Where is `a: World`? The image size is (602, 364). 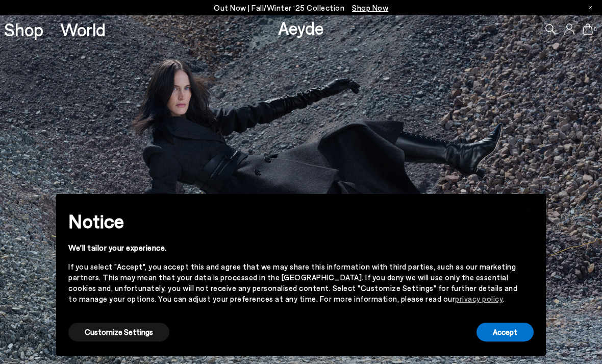 a: World is located at coordinates (83, 29).